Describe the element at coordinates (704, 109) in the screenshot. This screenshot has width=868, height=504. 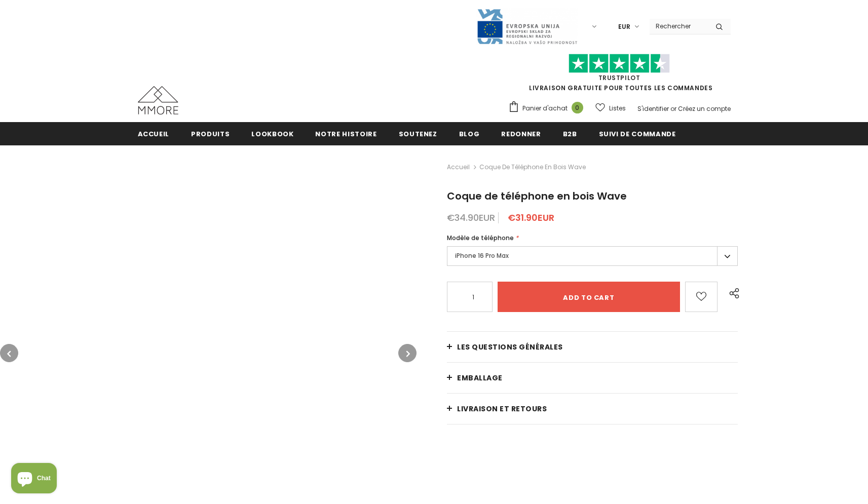
I see `a: Créez un compte` at that location.